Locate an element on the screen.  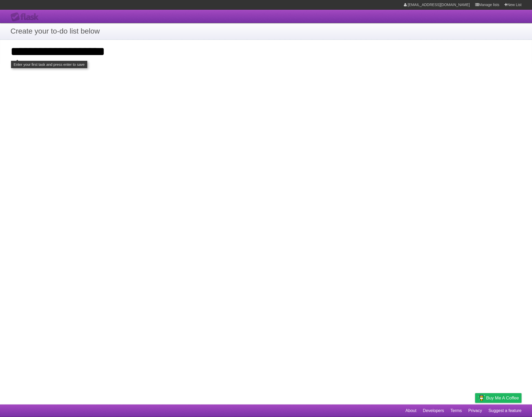
a: Suggest a feature is located at coordinates (505, 410).